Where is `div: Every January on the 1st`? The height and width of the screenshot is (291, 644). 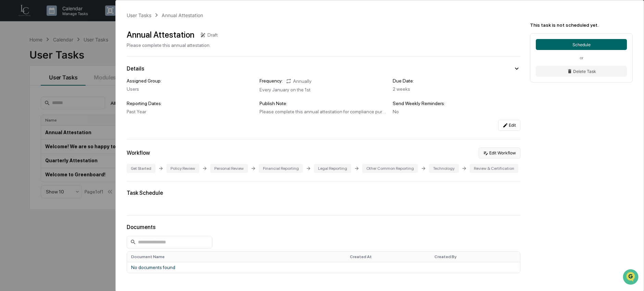
div: Every January on the 1st is located at coordinates (323, 90).